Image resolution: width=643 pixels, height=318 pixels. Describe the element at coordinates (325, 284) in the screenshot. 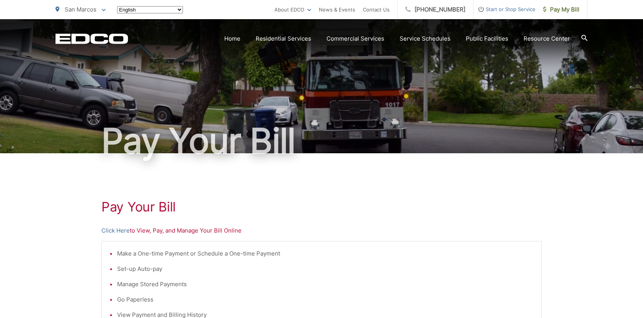

I see `li: Manage Stored Payments` at that location.